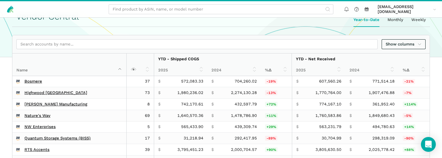  What do you see at coordinates (246, 81) in the screenshot?
I see `span: 704,260.02` at bounding box center [246, 81].